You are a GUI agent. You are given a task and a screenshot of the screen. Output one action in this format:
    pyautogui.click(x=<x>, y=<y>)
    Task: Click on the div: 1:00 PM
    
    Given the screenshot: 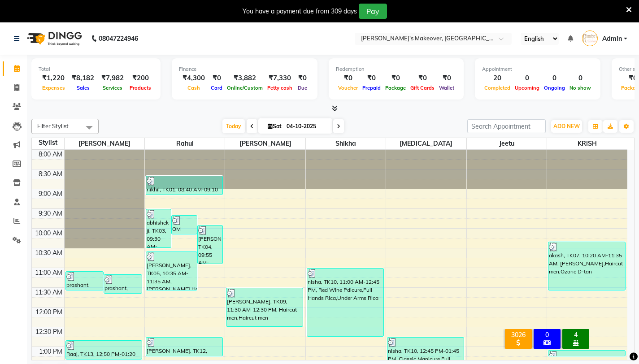 What is the action you would take?
    pyautogui.click(x=51, y=352)
    